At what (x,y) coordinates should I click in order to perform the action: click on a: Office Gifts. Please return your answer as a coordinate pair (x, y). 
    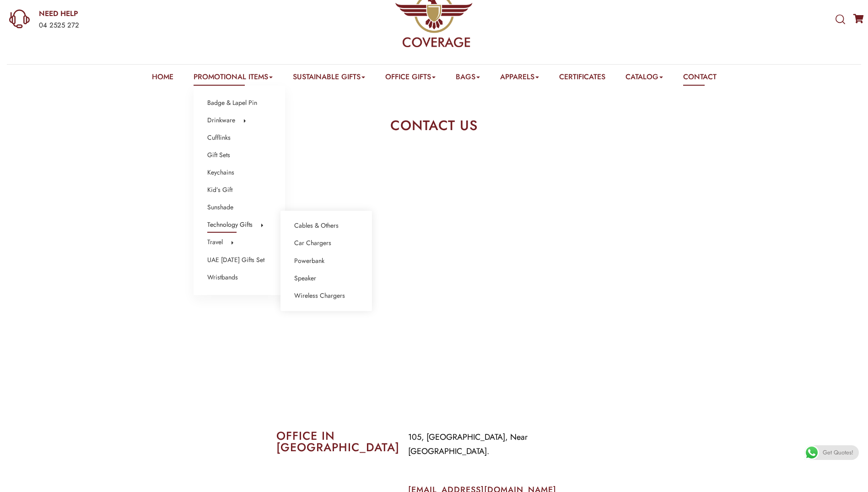
    Looking at the image, I should click on (410, 78).